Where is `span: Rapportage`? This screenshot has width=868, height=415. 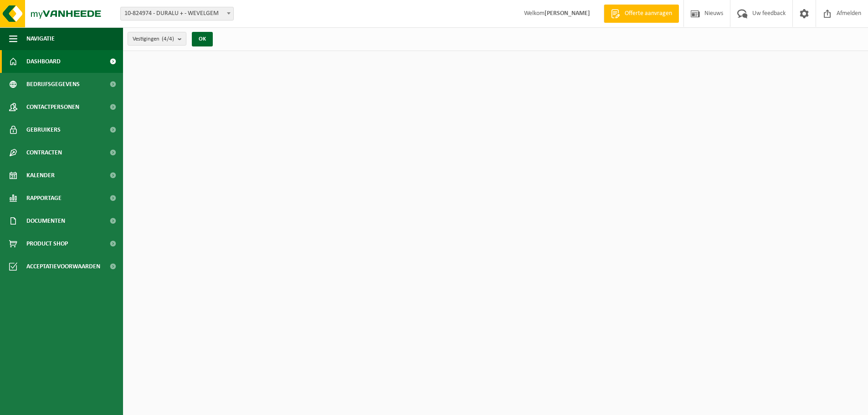
span: Rapportage is located at coordinates (44, 198).